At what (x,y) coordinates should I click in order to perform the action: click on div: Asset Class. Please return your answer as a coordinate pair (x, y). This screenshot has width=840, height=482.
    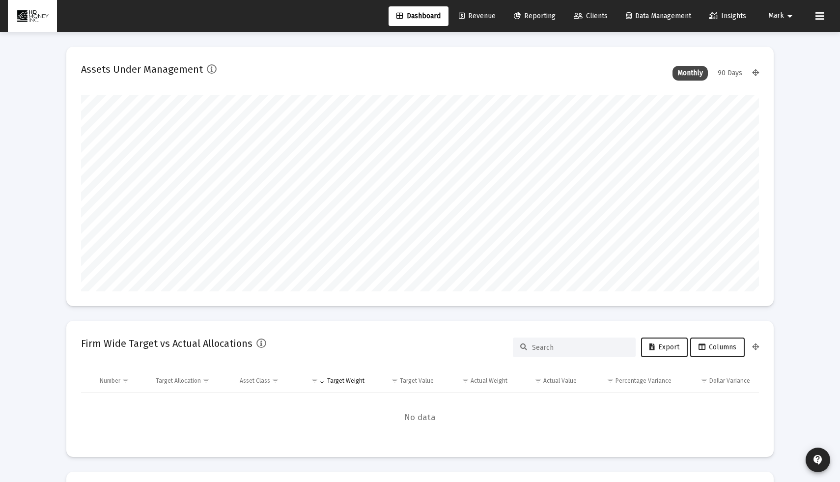
    Looking at the image, I should click on (255, 381).